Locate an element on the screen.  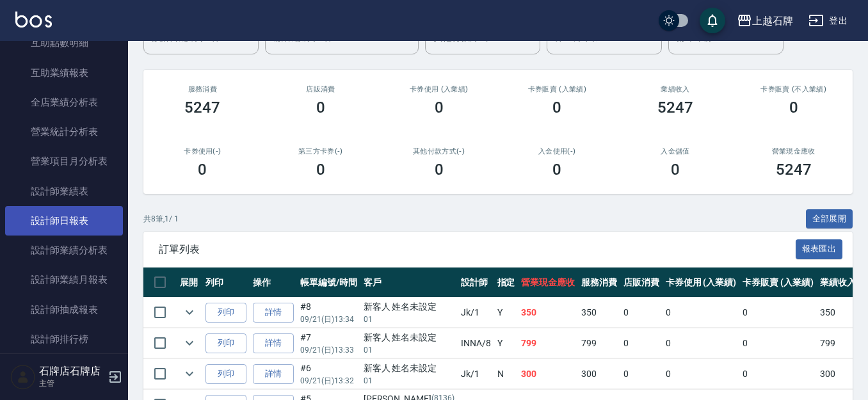
h2: 卡券販賣 (入業績) is located at coordinates (557, 89).